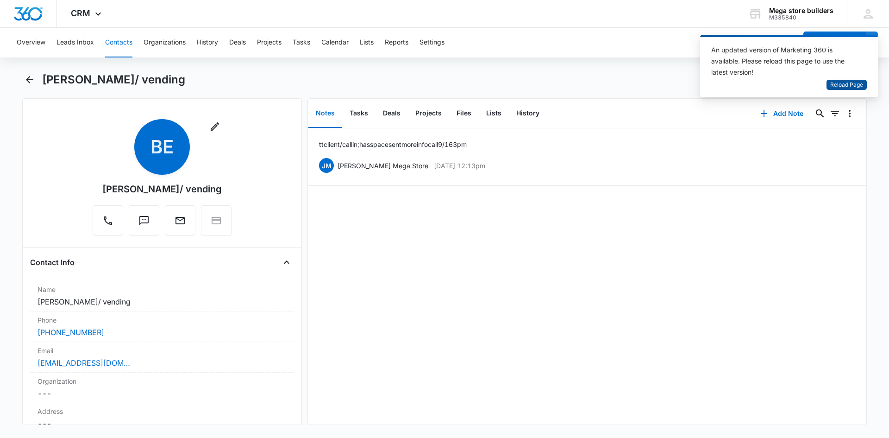 The height and width of the screenshot is (438, 889). What do you see at coordinates (162, 289) in the screenshot?
I see `label: Name` at bounding box center [162, 289].